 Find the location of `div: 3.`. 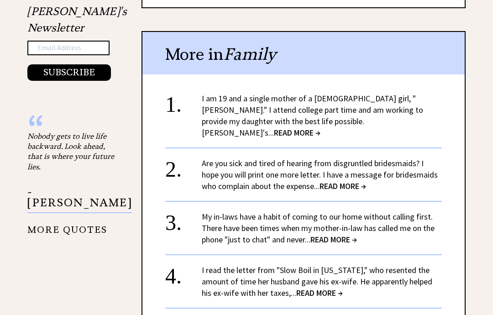

div: 3. is located at coordinates (183, 219).